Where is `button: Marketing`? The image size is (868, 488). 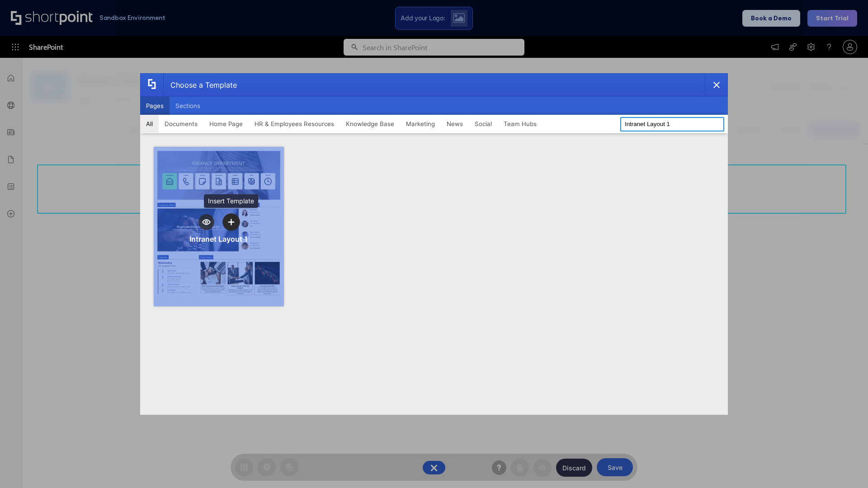 button: Marketing is located at coordinates (421, 123).